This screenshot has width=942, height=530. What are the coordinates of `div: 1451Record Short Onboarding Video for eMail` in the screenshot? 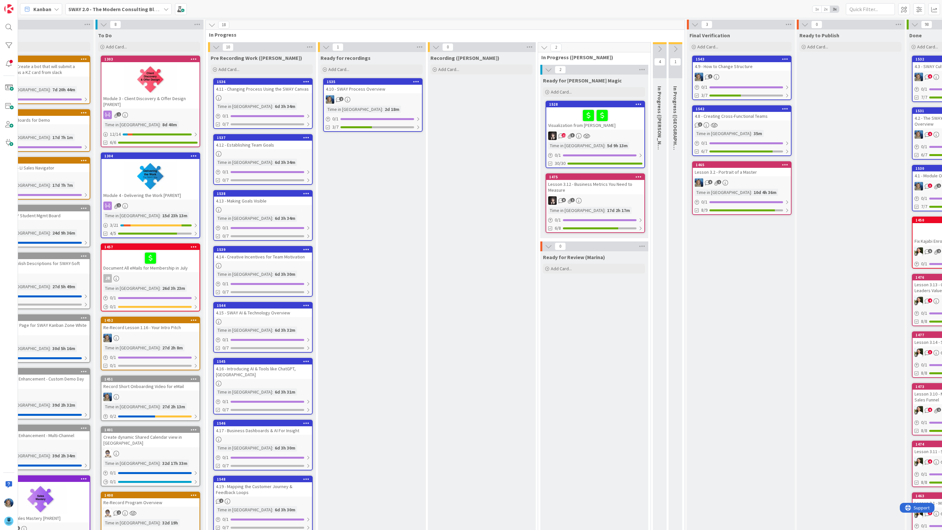 It's located at (150, 383).